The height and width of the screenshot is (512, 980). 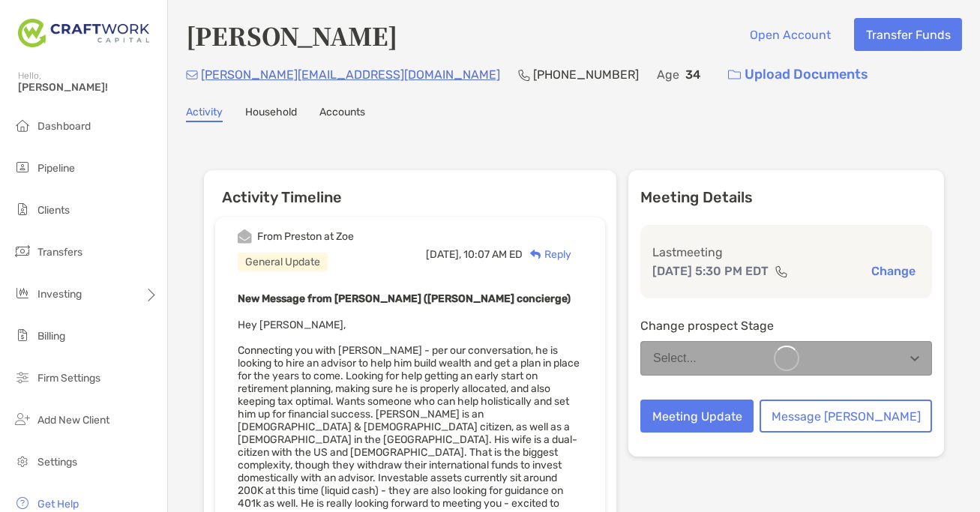 What do you see at coordinates (342, 114) in the screenshot?
I see `a: Accounts` at bounding box center [342, 114].